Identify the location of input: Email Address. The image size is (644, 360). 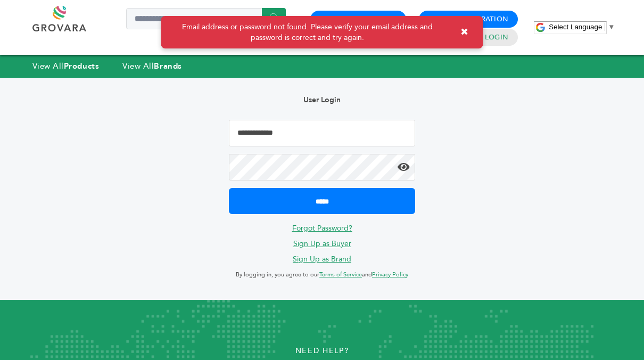
(322, 133).